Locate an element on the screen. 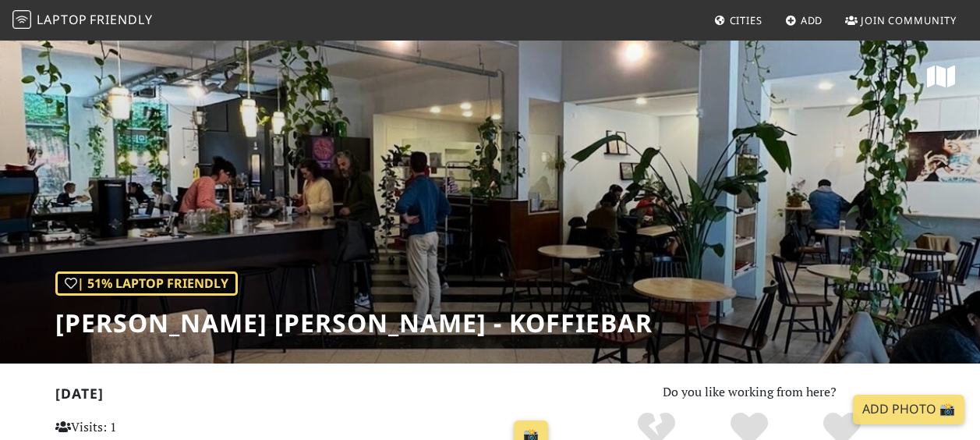  div: | 51% Laptop Friendly is located at coordinates (146, 284).